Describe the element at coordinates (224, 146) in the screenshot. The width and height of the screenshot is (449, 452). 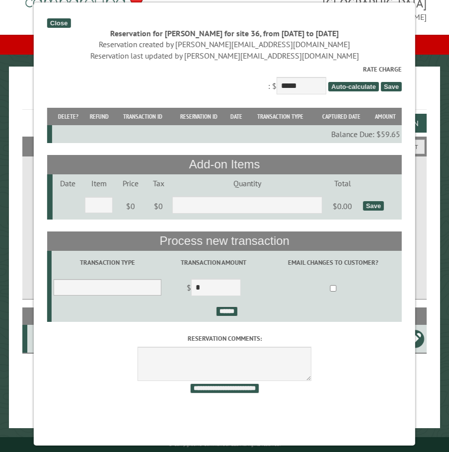
I see `h2: Filters` at that location.